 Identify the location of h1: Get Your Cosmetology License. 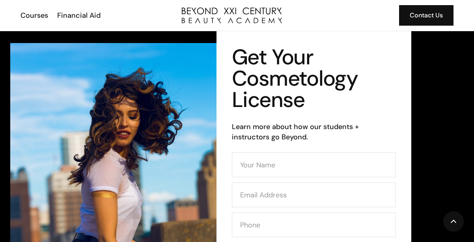
(314, 79).